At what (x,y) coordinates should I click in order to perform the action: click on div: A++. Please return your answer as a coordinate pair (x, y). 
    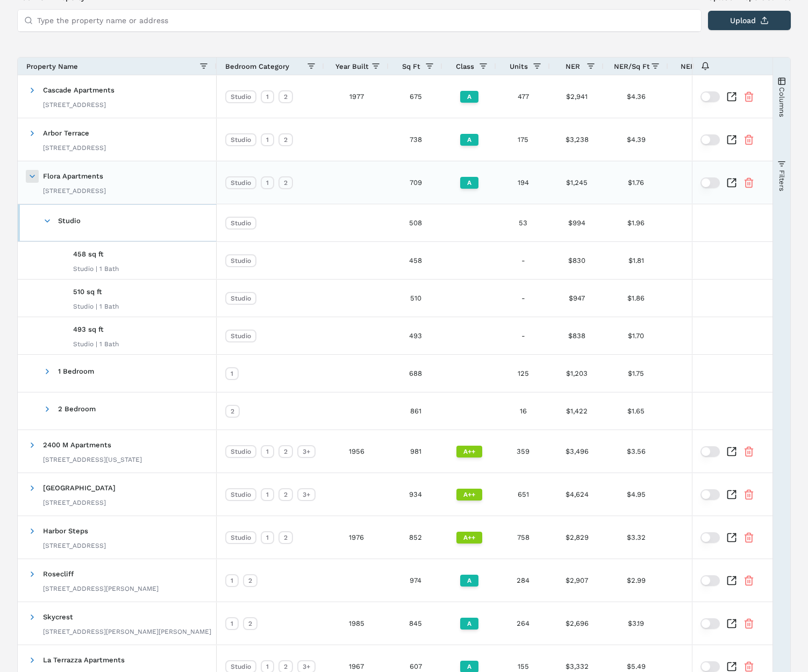
    Looking at the image, I should click on (470, 538).